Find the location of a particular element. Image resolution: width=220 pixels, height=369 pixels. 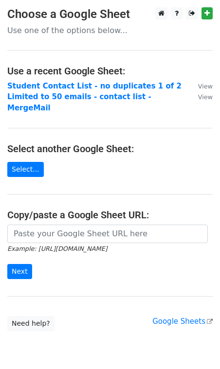

a: Select... is located at coordinates (25, 169).